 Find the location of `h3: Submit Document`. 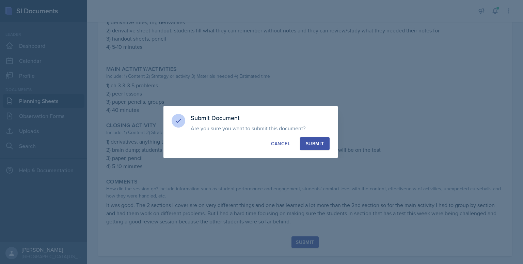

h3: Submit Document is located at coordinates (260, 118).